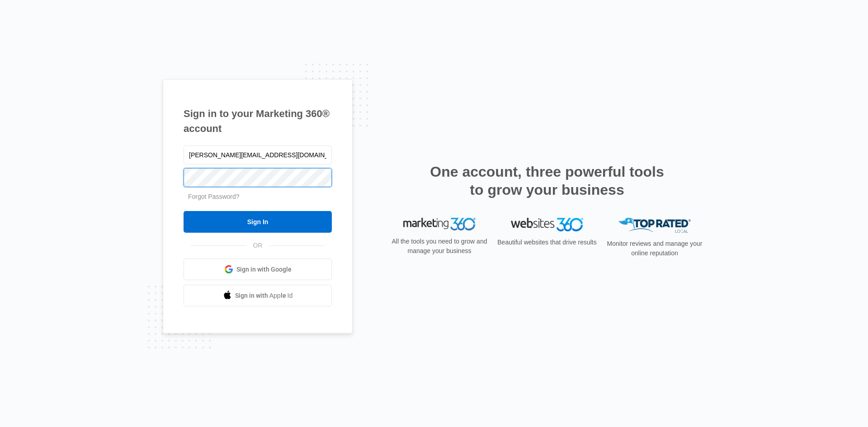 This screenshot has width=868, height=427. What do you see at coordinates (547, 224) in the screenshot?
I see `img: Websites 360` at bounding box center [547, 224].